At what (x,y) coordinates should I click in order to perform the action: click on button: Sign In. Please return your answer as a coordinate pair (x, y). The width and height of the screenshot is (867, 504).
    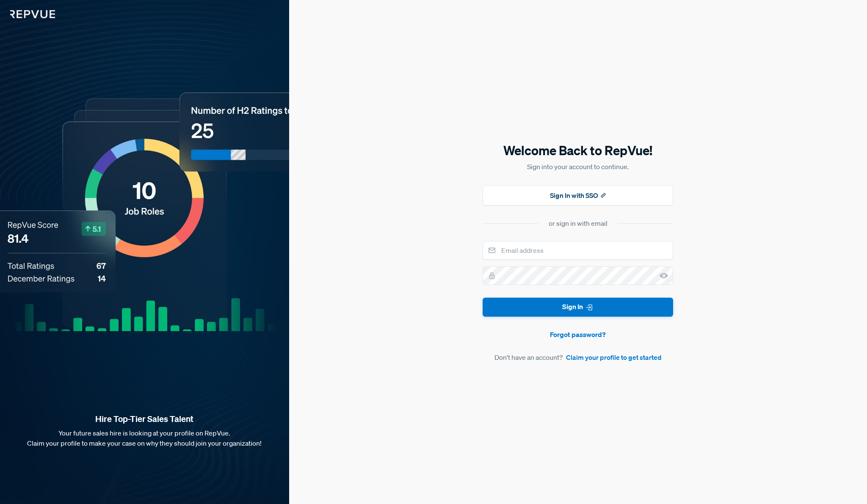
    Looking at the image, I should click on (578, 307).